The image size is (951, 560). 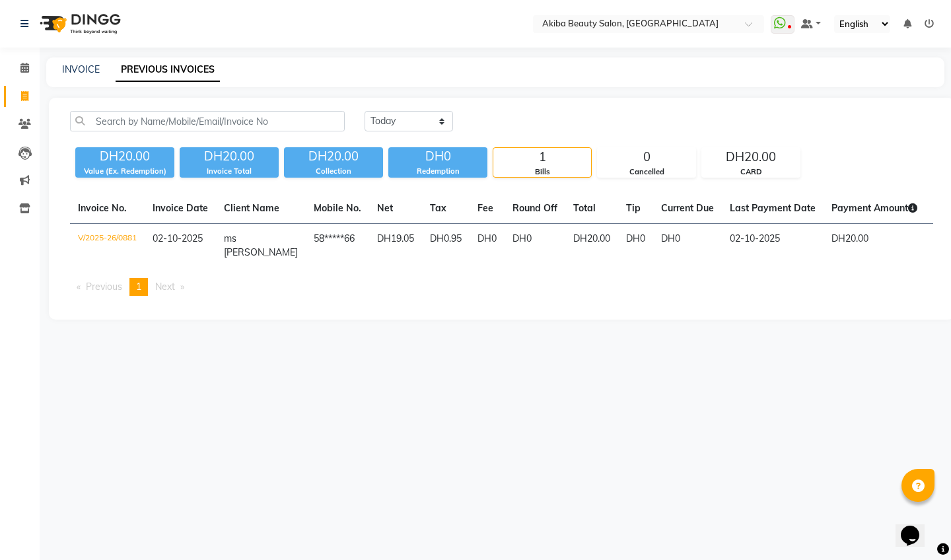 I want to click on span: Payment Amount, so click(x=875, y=208).